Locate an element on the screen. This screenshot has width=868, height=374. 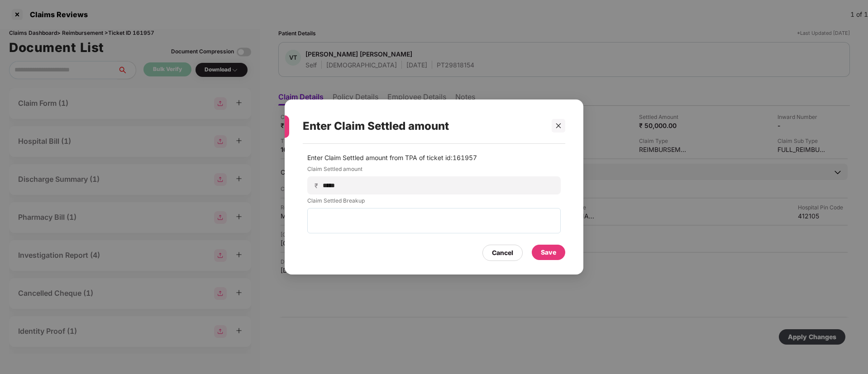
span: close is located at coordinates (558, 126).